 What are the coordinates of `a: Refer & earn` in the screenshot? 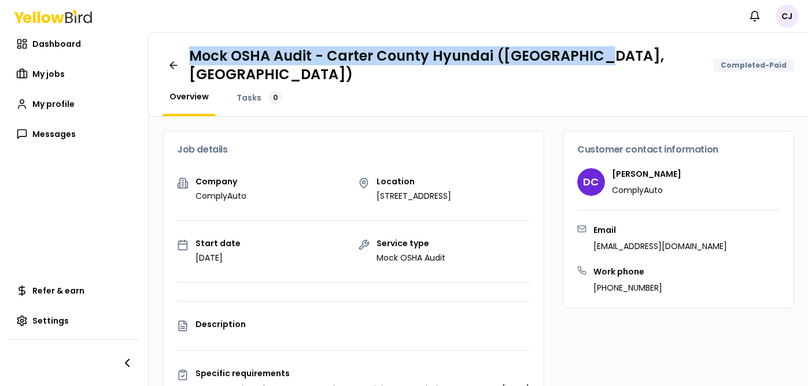 It's located at (74, 291).